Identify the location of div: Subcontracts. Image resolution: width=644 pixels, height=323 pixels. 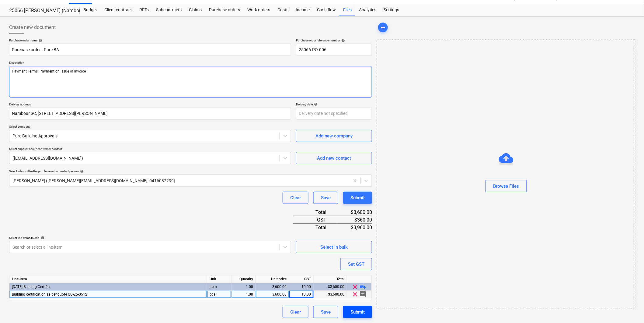
(169, 10).